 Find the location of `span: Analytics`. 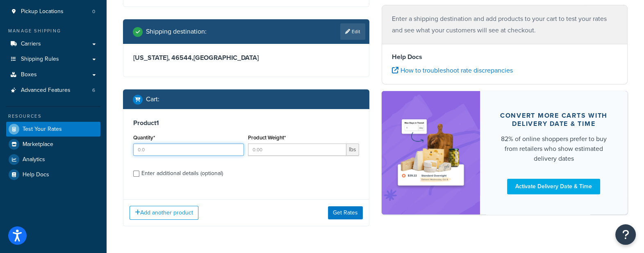

span: Analytics is located at coordinates (34, 160).